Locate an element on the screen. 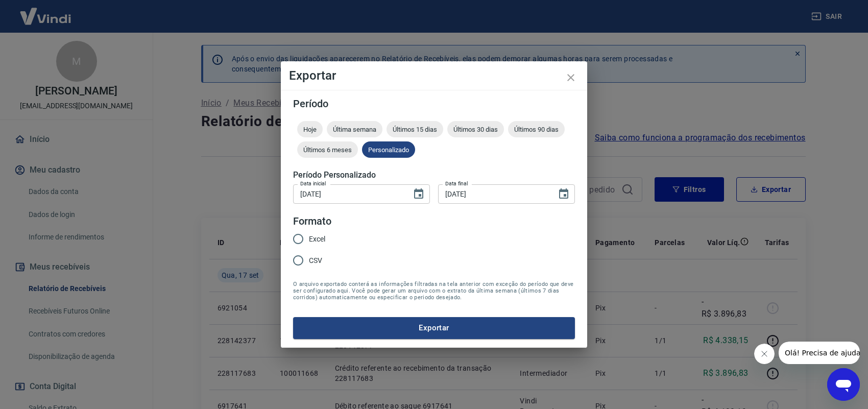 This screenshot has width=868, height=409. button: Exportar is located at coordinates (434, 328).